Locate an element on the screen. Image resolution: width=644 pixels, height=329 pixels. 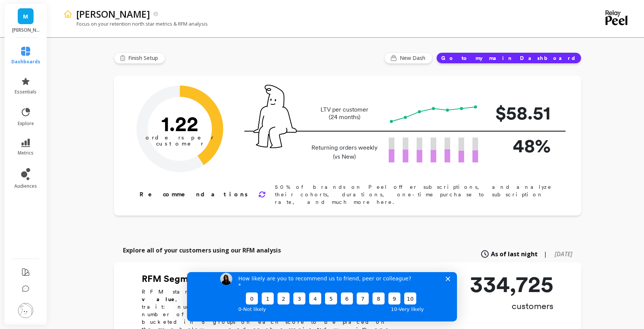
p: 48% is located at coordinates (520, 146).